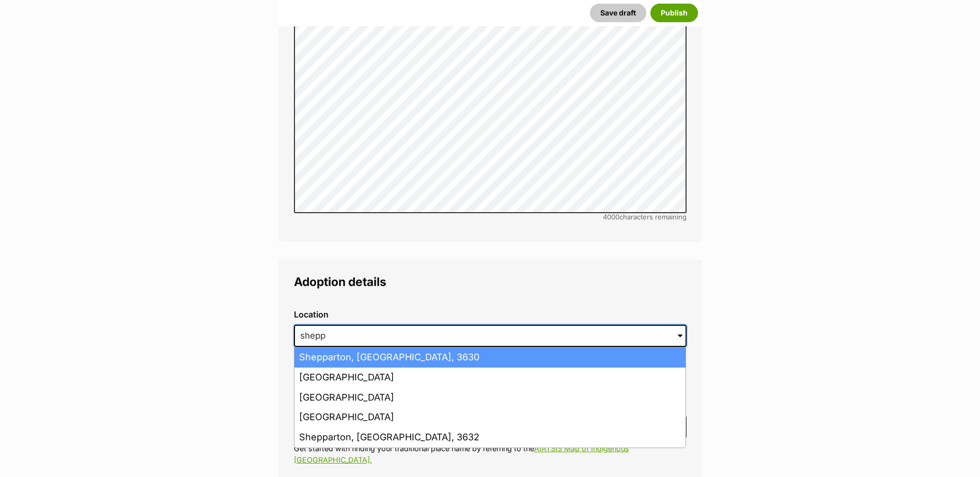 This screenshot has height=477, width=980. Describe the element at coordinates (675, 13) in the screenshot. I see `button: Publish` at that location.